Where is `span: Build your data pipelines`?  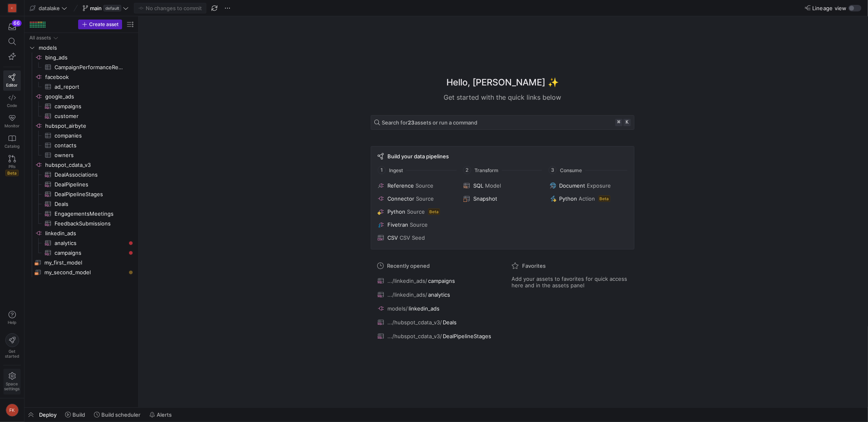
span: Build your data pipelines is located at coordinates (418, 156).